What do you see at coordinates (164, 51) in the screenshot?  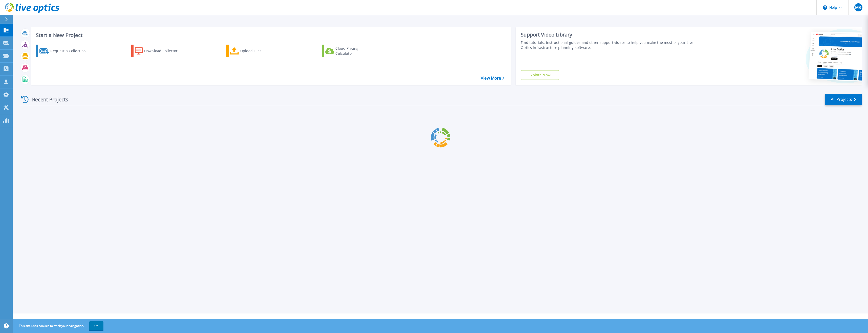 I see `div: Download Collector` at bounding box center [164, 51].